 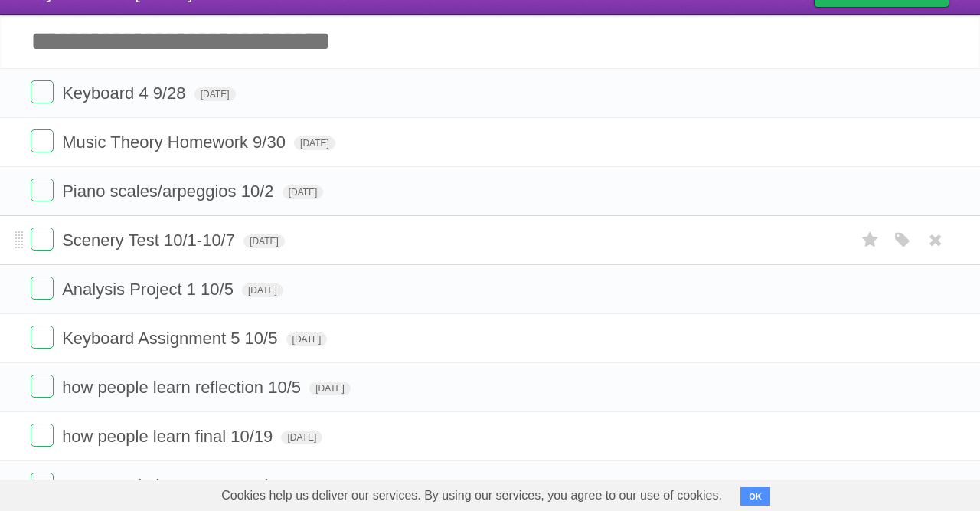 I want to click on span: How people learn exam 10/7, so click(x=170, y=484).